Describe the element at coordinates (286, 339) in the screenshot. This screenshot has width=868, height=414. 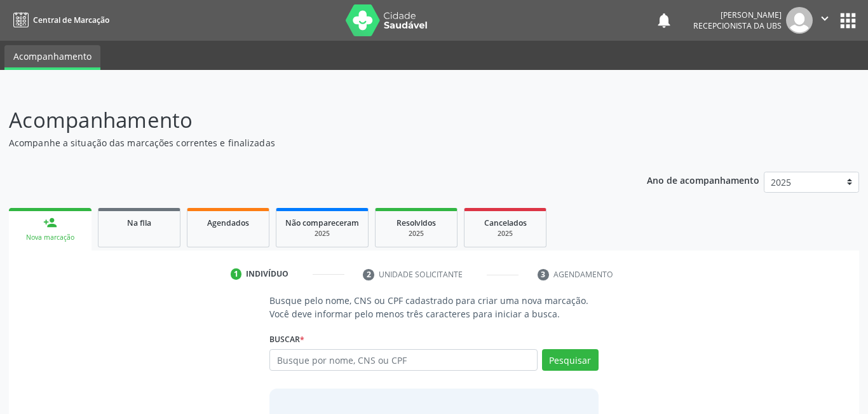
I see `label: Buscar` at that location.